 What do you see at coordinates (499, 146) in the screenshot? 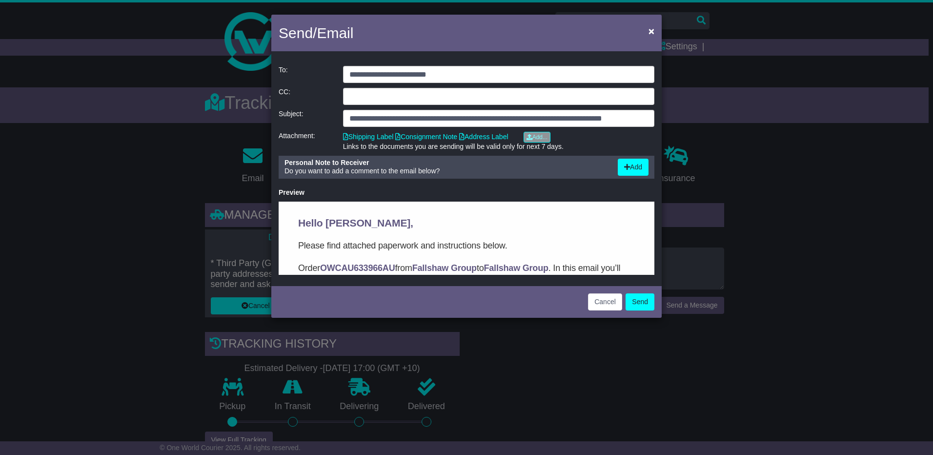
I see `div: Links to the documents you are sending will be valid only for next 7 days.` at bounding box center [499, 146].